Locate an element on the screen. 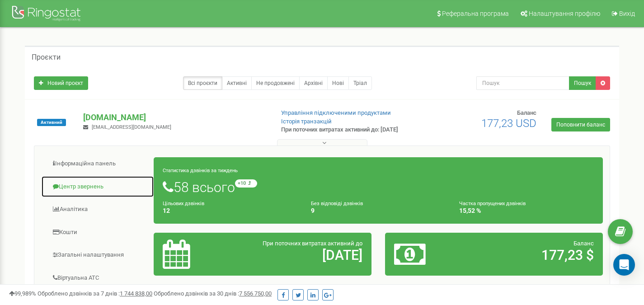 The height and width of the screenshot is (305, 644). a: Інформаційна панель is located at coordinates (97, 164).